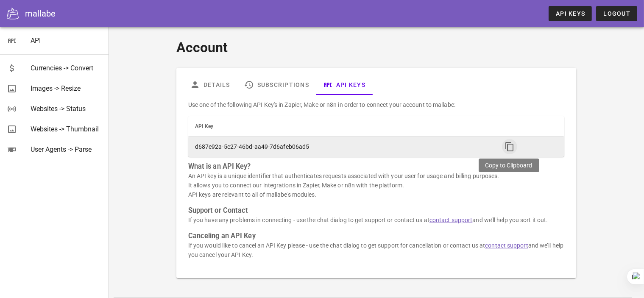 The image size is (644, 298). What do you see at coordinates (376, 47) in the screenshot?
I see `h1: Account` at bounding box center [376, 47].